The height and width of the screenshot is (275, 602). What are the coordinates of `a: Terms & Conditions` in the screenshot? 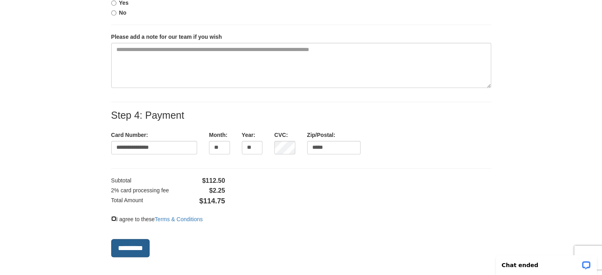 It's located at (179, 219).